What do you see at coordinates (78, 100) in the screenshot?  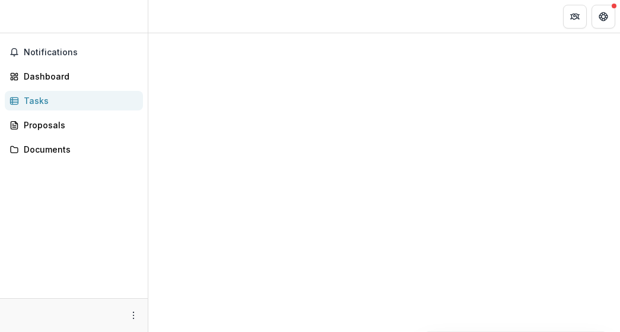 I see `div: Tasks` at bounding box center [78, 100].